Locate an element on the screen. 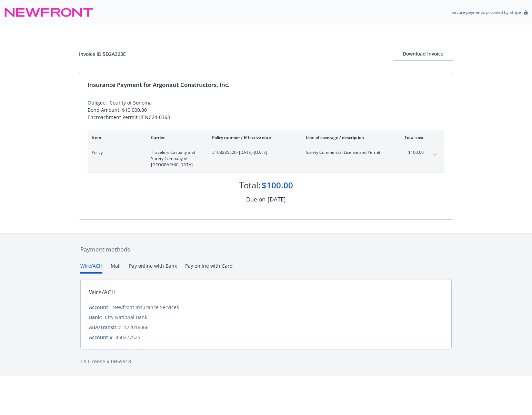  button: Mail is located at coordinates (116, 268).